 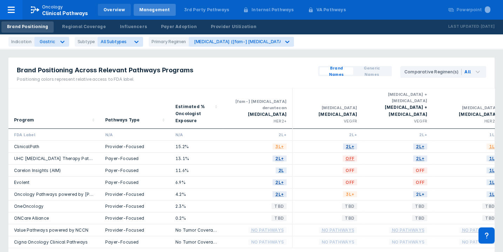 I want to click on span: Brand Names, so click(x=336, y=71).